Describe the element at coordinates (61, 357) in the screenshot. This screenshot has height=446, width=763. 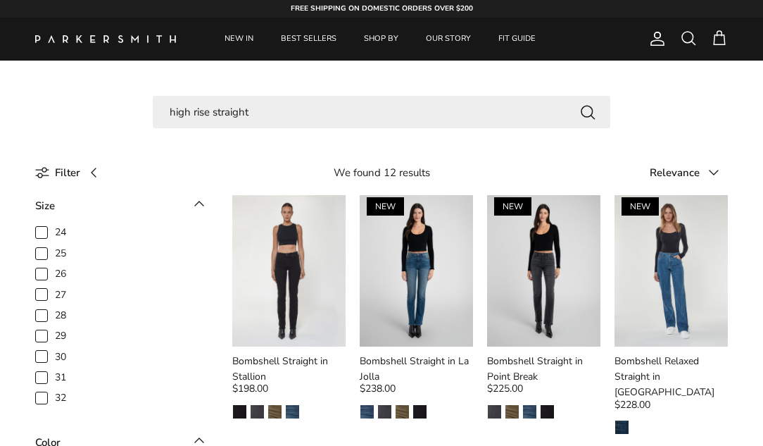
I see `span: 30` at that location.